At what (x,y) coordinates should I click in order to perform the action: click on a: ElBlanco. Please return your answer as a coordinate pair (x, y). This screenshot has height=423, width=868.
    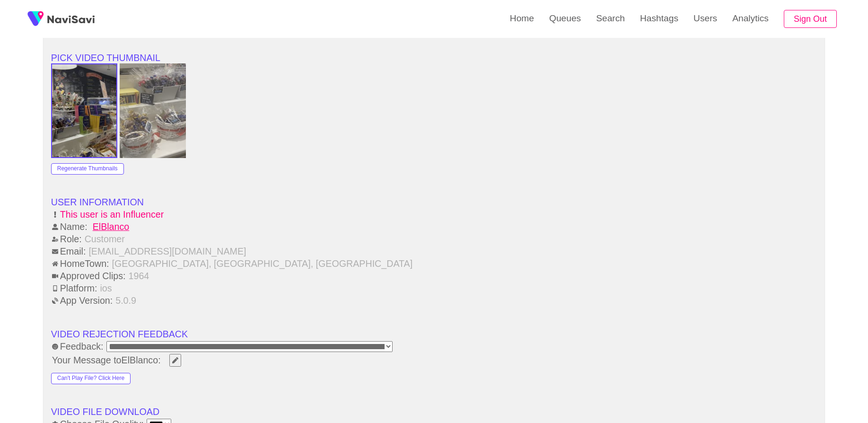
    Looking at the image, I should click on (453, 227).